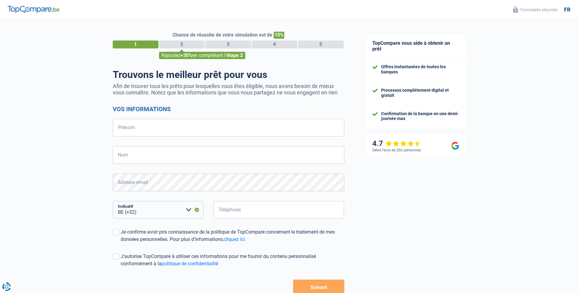 This screenshot has height=293, width=578. Describe the element at coordinates (234, 239) in the screenshot. I see `a: cliquez ici` at that location.